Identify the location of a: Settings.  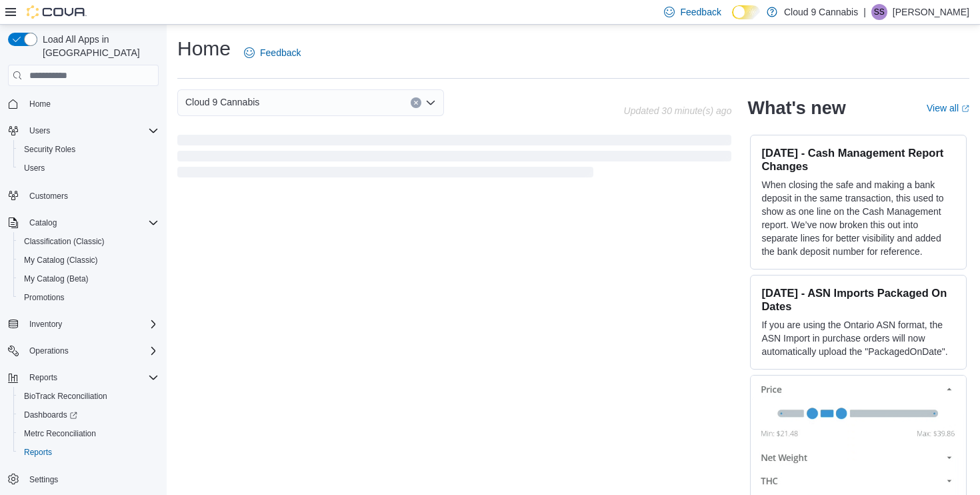
(43, 479).